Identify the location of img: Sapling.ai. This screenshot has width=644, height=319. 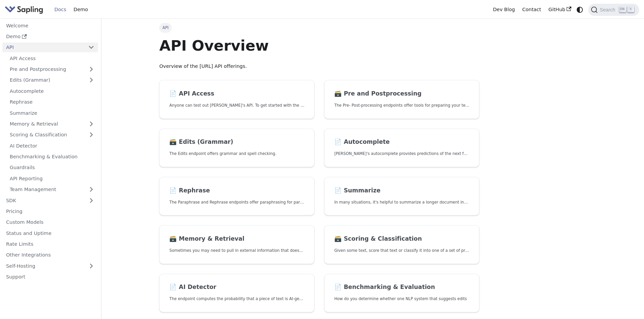
(24, 9).